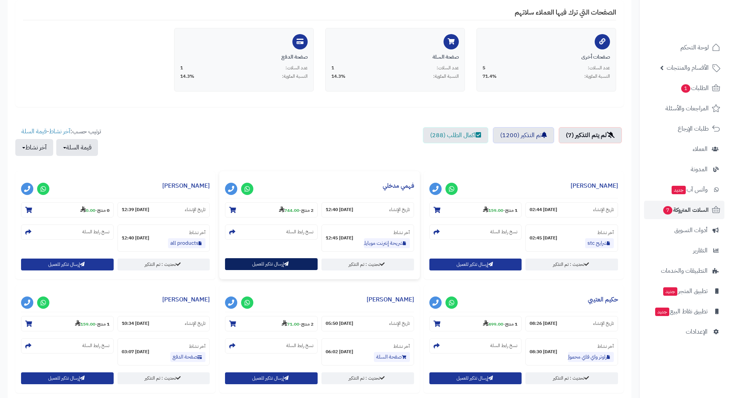 This screenshot has height=398, width=729. Describe the element at coordinates (700, 21) in the screenshot. I see `img: logo-2.png` at that location.